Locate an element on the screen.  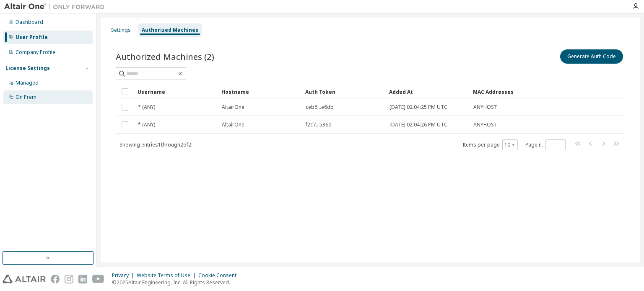
div: Managed is located at coordinates (27, 83).